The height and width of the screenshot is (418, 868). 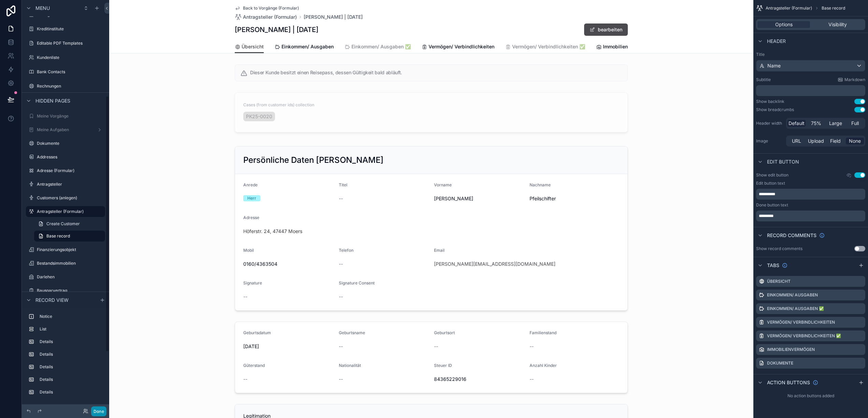 What do you see at coordinates (70, 43) in the screenshot?
I see `label: Editable PDF Templates` at bounding box center [70, 43].